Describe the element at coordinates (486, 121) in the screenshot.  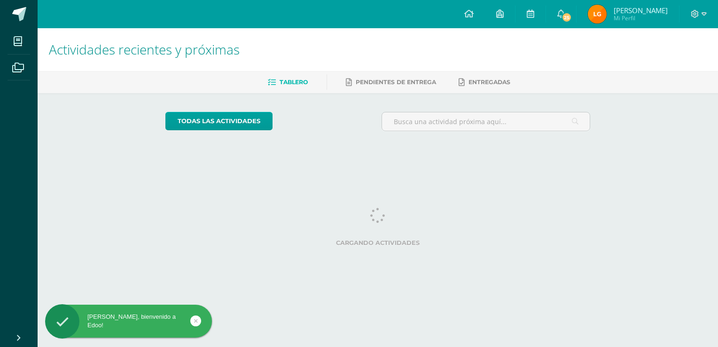
I see `input: Busca una actividad próxima aquí...` at that location.